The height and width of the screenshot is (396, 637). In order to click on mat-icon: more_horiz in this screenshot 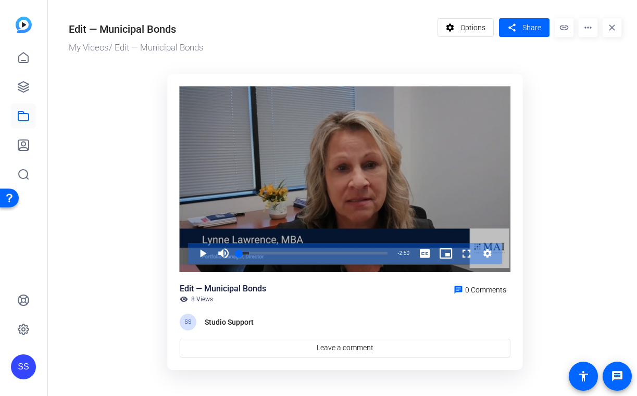, I will do `click(588, 28)`.